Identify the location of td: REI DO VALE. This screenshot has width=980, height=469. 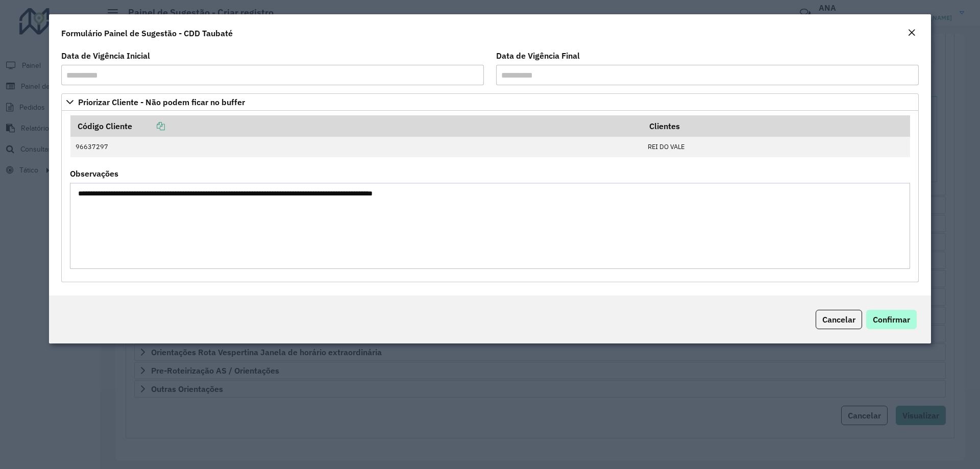
(776, 147).